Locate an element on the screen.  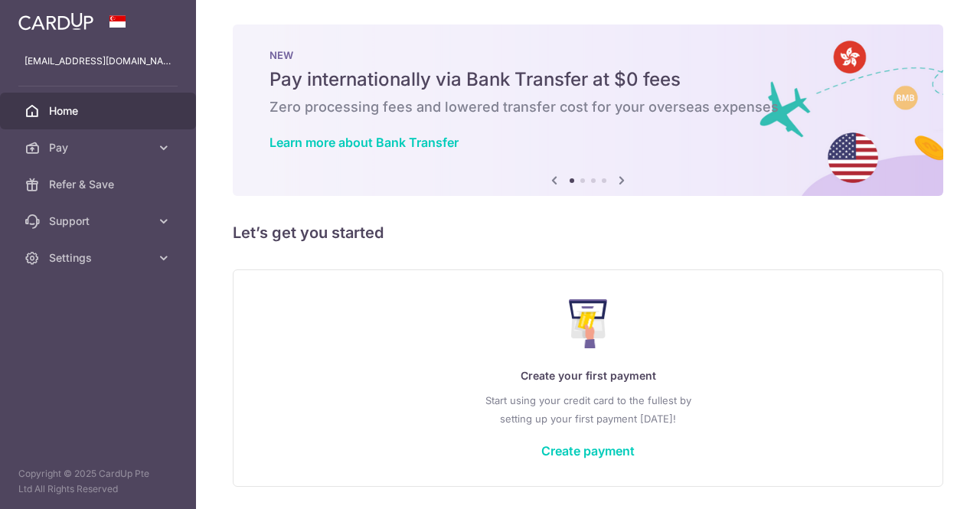
img: CardUp is located at coordinates (56, 21).